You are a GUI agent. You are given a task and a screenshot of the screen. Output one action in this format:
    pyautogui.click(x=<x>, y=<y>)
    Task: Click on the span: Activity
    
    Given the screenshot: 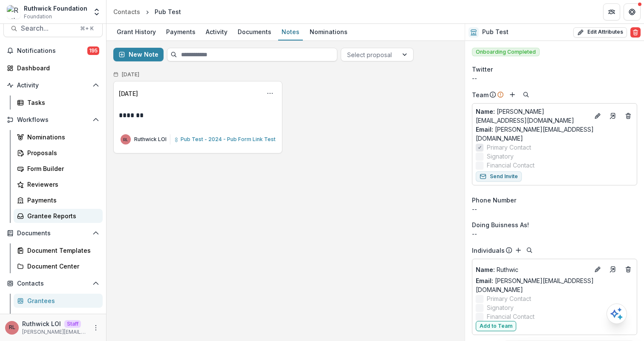 What is the action you would take?
    pyautogui.click(x=53, y=85)
    